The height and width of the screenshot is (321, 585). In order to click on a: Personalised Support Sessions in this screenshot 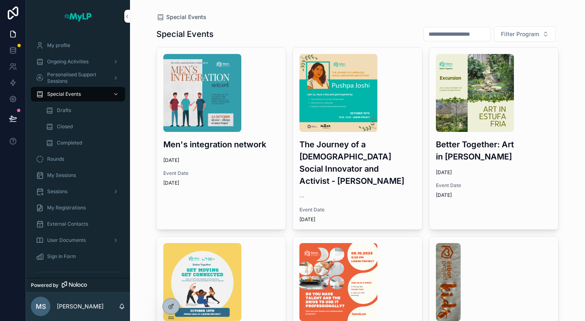, I will do `click(78, 78)`.